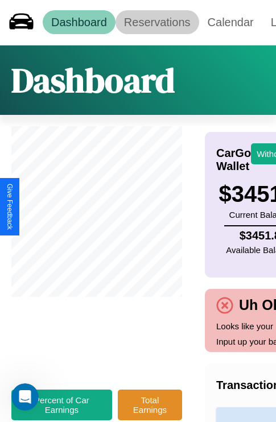  I want to click on a: Reservations, so click(157, 22).